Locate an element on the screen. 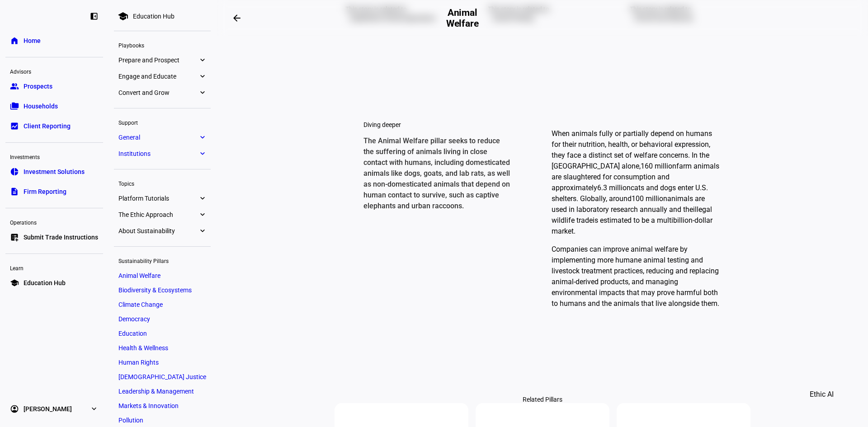  span: Pollution is located at coordinates (131, 421).